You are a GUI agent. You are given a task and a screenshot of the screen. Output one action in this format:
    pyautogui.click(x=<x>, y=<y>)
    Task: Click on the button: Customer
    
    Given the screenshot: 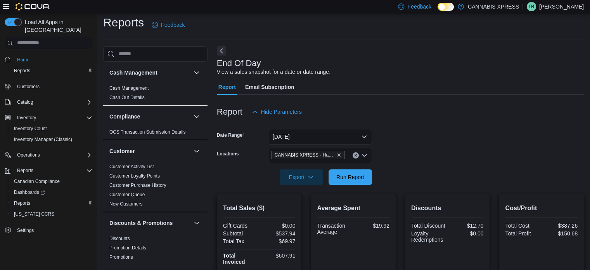 What is the action you would take?
    pyautogui.click(x=197, y=151)
    